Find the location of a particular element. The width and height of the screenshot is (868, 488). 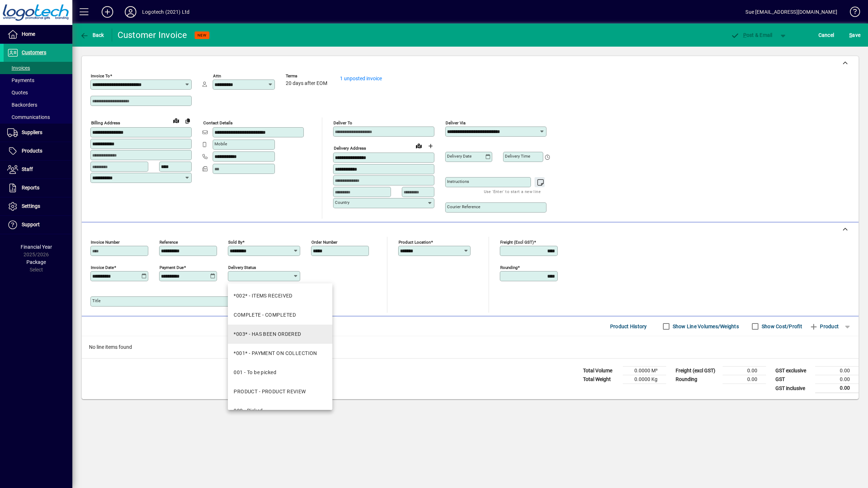

div: Customer Invoice is located at coordinates (152, 35).